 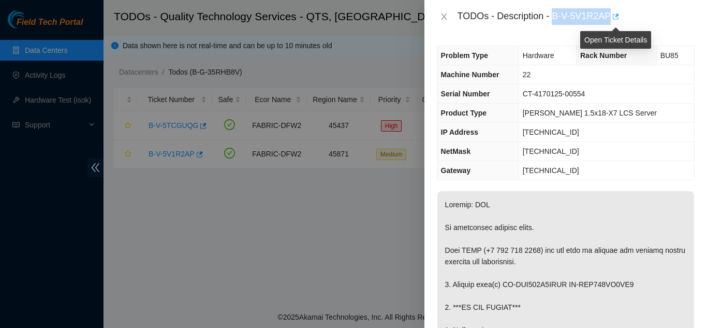 I want to click on span: BU85, so click(x=670, y=55).